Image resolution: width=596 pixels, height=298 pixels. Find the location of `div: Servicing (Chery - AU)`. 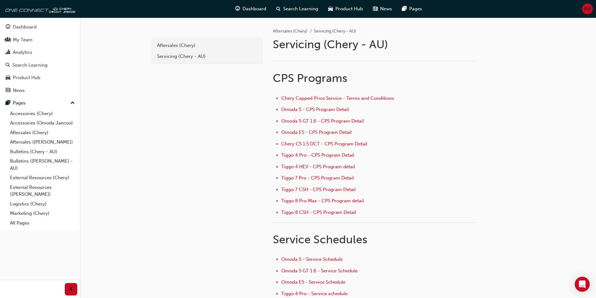

div: Servicing (Chery - AU) is located at coordinates (207, 56).